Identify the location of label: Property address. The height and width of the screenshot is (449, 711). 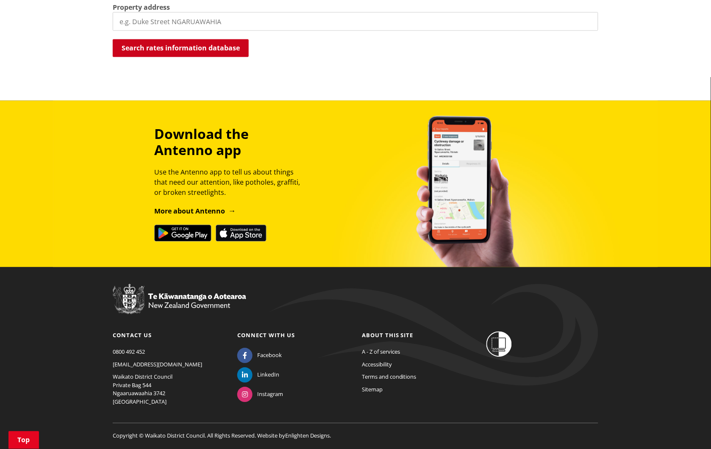
(141, 7).